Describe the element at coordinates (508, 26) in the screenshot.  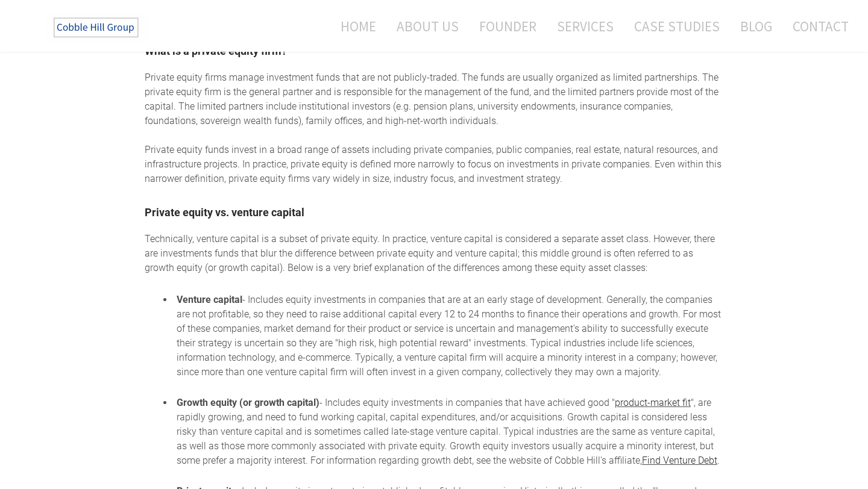
I see `a: Founder` at that location.